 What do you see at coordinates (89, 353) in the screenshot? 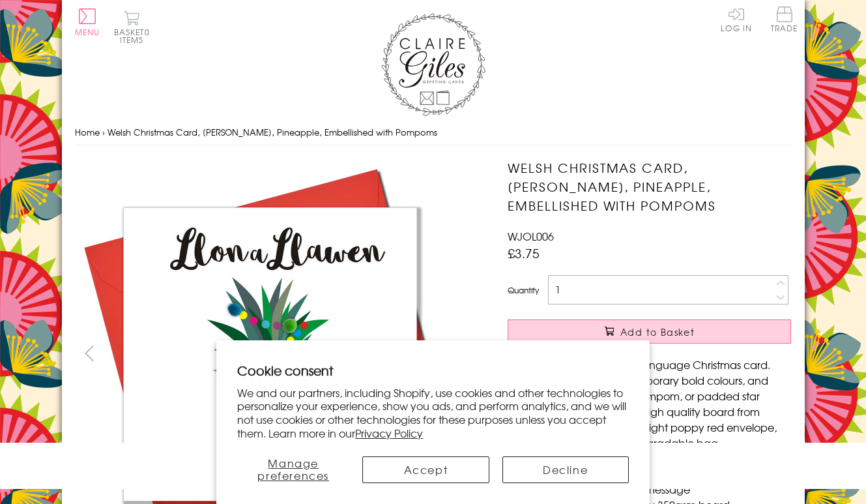
I see `button: prev` at bounding box center [89, 353].